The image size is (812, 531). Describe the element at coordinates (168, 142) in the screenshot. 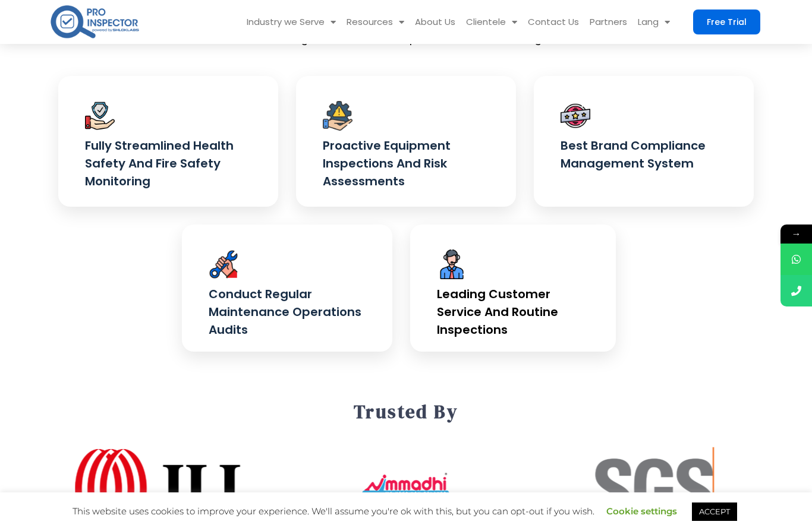

I see `a: shield Fully streamlined health safety and fire safety monitoring` at that location.